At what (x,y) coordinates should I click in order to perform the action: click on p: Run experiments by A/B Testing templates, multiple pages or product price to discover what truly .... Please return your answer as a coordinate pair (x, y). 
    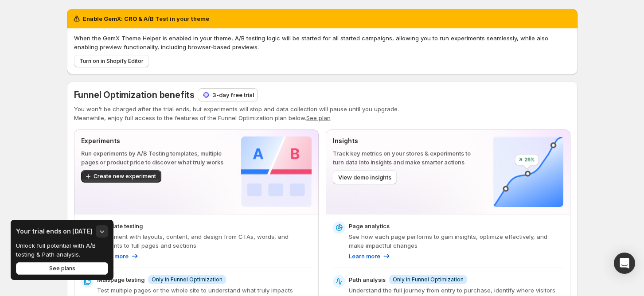
    Looking at the image, I should click on (154, 158).